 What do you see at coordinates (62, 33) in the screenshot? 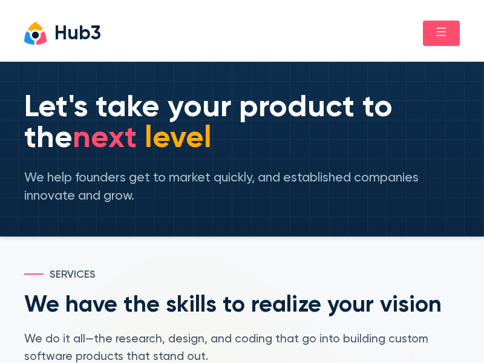
I see `a: Hub3` at bounding box center [62, 33].